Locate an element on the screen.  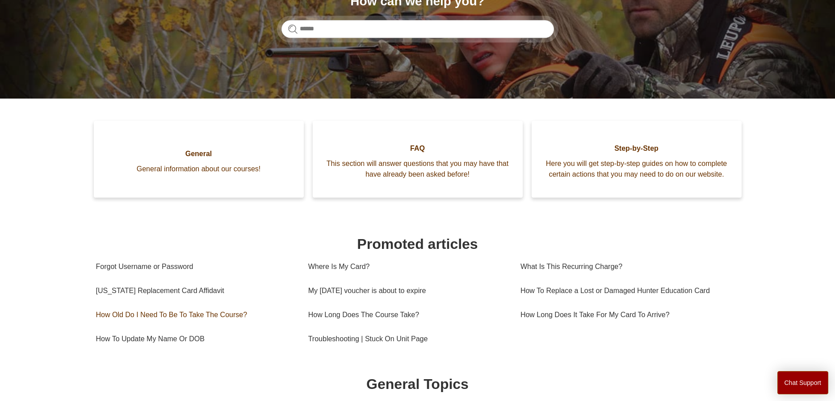
span: Step-by-Step is located at coordinates (636, 149).